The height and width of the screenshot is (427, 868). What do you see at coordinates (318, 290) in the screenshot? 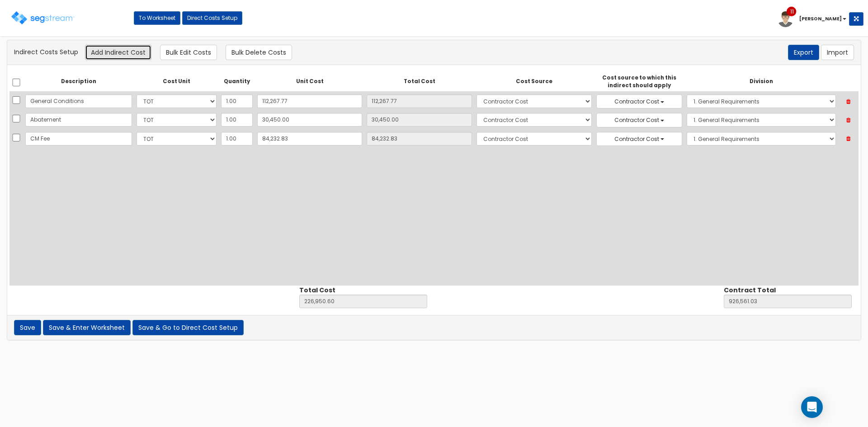
I see `b: Total Cost` at bounding box center [318, 290].